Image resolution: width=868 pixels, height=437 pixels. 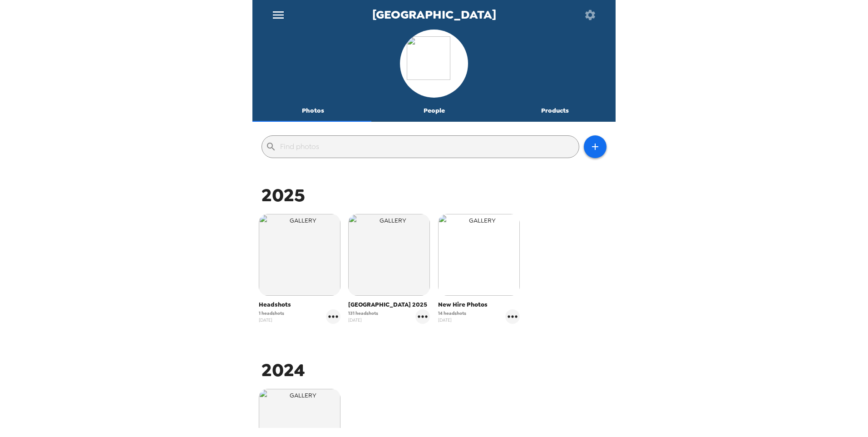 What do you see at coordinates (434, 64) in the screenshot?
I see `img: org logo` at bounding box center [434, 64].